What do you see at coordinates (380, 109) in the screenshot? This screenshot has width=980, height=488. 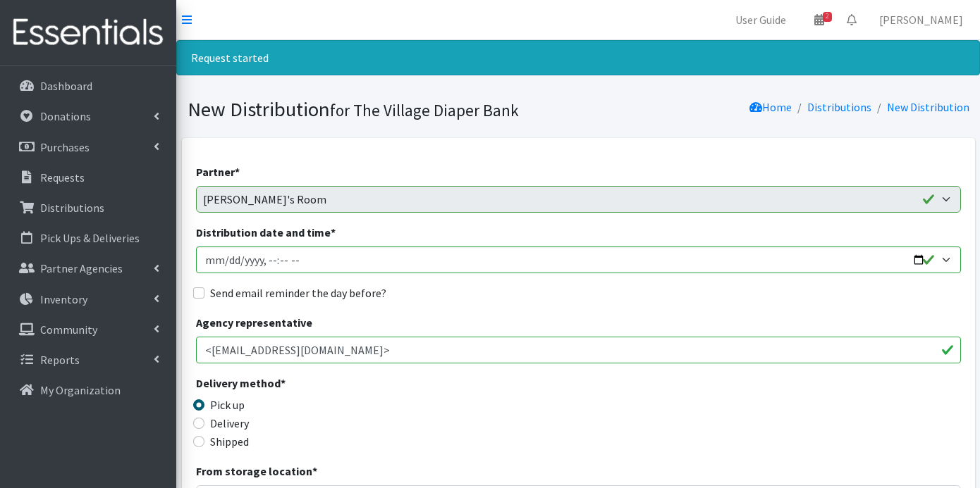 I see `h1: New Distribution` at bounding box center [380, 109].